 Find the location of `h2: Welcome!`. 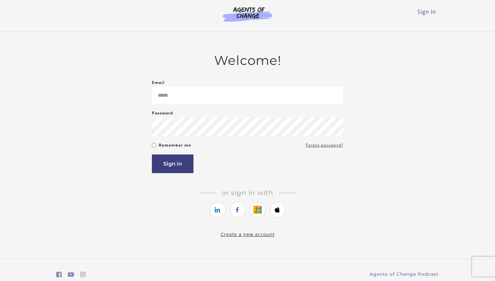

h2: Welcome! is located at coordinates (248, 60).